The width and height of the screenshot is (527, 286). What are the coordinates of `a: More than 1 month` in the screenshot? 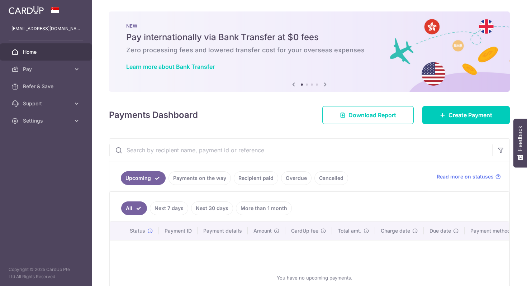 It's located at (264, 208).